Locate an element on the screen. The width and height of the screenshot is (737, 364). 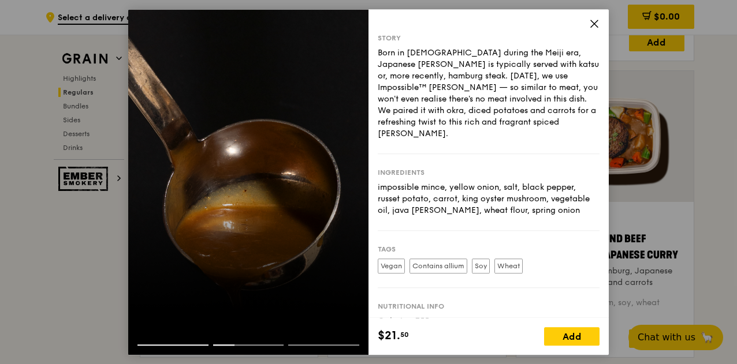
span: $21. is located at coordinates (389, 336).